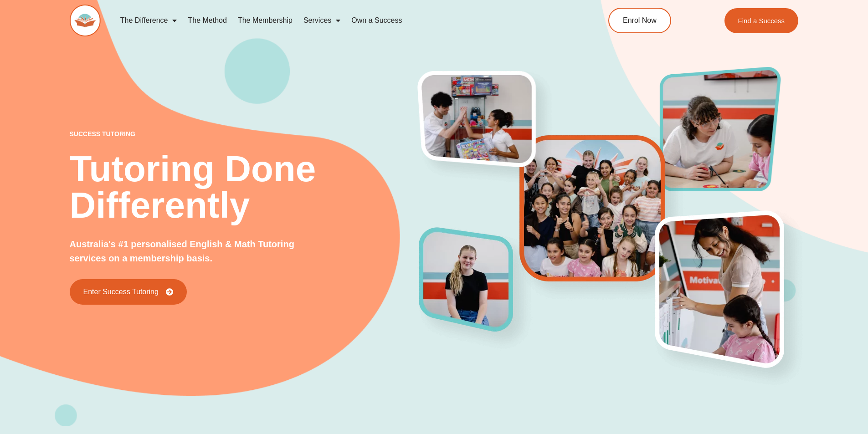 The image size is (868, 434). Describe the element at coordinates (197, 251) in the screenshot. I see `p: Australia's #1 personalised English & Math Tutoring services on a membership basis.` at that location.